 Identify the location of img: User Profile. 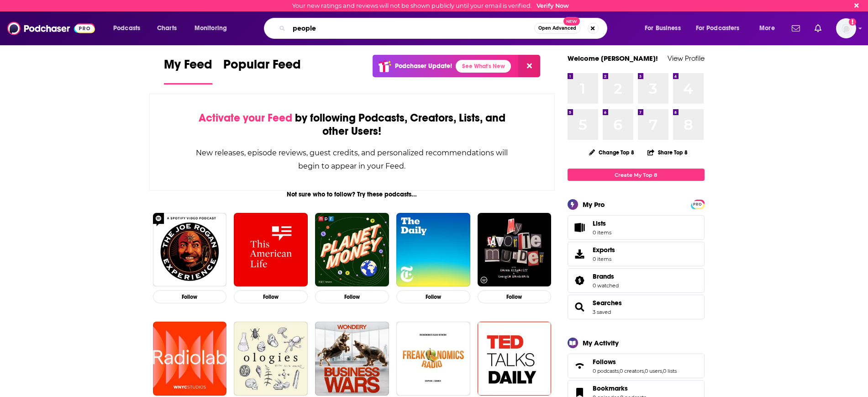
(846, 28).